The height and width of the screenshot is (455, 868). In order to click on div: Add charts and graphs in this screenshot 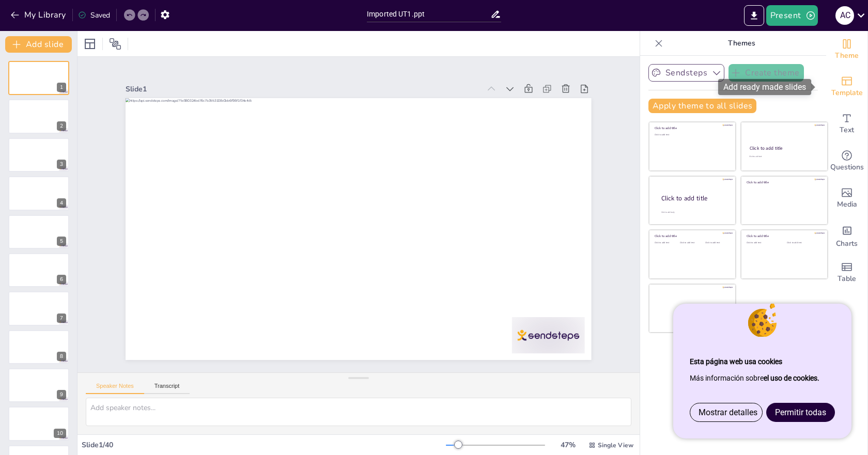, I will do `click(847, 235)`.